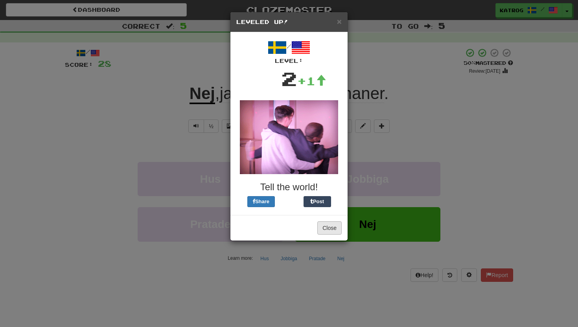 The image size is (578, 327). What do you see at coordinates (312, 81) in the screenshot?
I see `div: +1` at bounding box center [312, 81].